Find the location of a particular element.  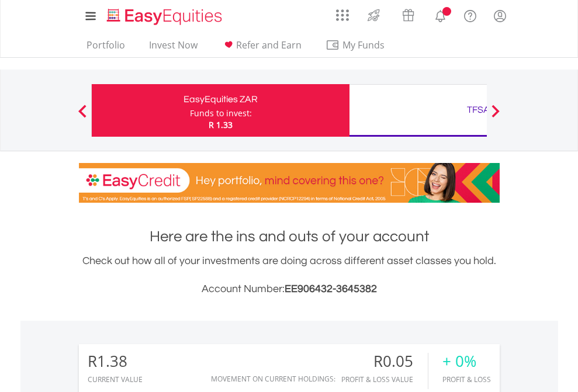

img: thrive-v2.svg is located at coordinates (374, 15).